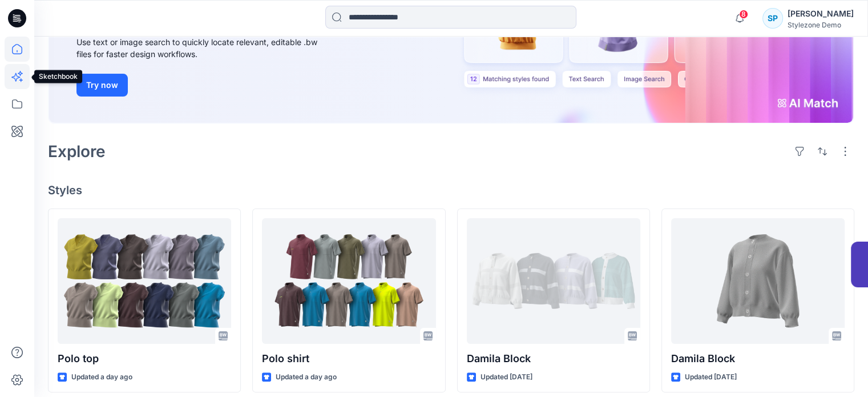  Describe the element at coordinates (102, 85) in the screenshot. I see `button: Try now` at that location.